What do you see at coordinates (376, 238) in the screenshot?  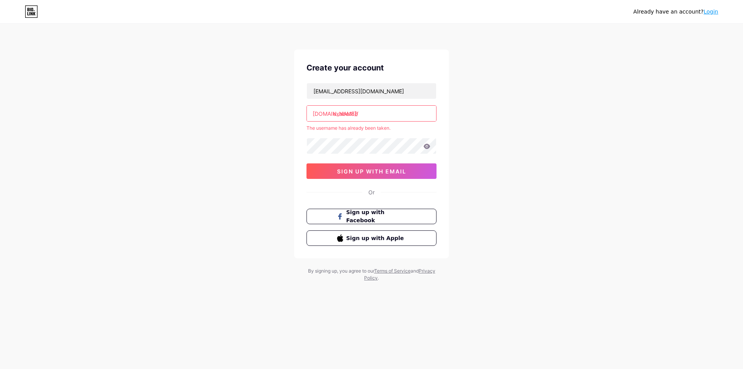 I see `span: Sign up with Apple` at bounding box center [376, 238].